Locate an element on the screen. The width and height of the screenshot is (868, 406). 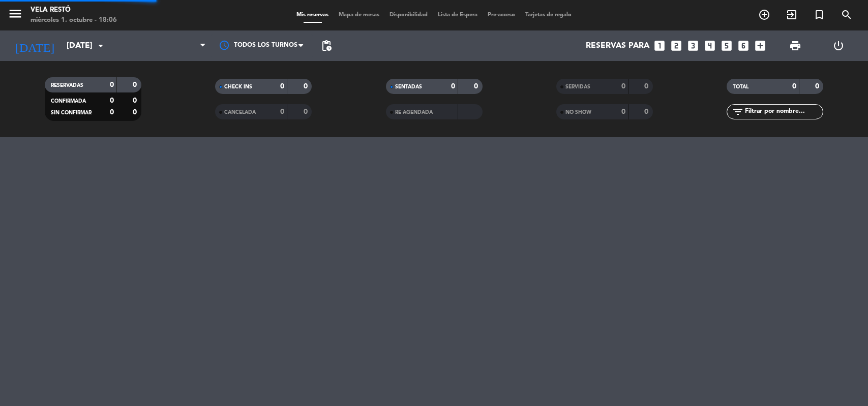
span: SERVIDAS is located at coordinates (578, 87).